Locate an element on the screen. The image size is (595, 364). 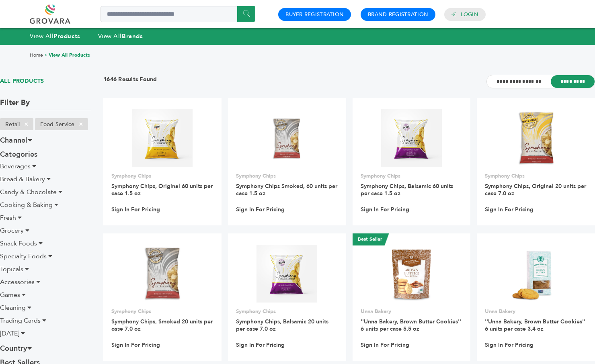
a: Symphony Chips, Balsamic 60 units per case 1.5 oz is located at coordinates (407, 190).